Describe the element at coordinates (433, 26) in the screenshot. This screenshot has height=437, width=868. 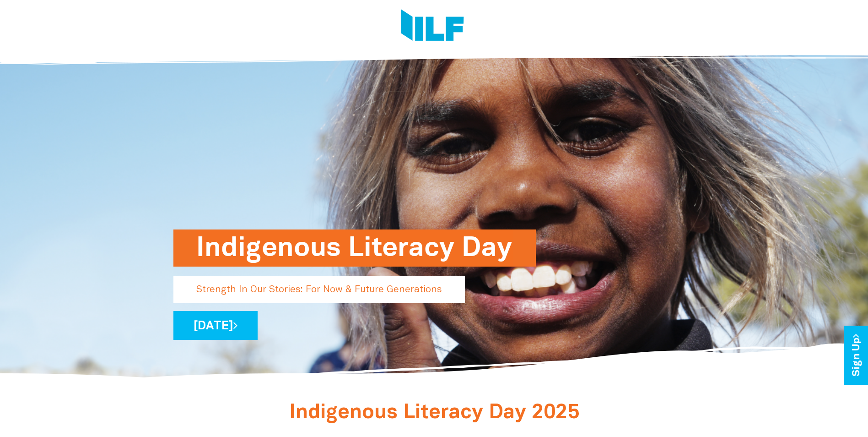
I see `img: Logo` at that location.